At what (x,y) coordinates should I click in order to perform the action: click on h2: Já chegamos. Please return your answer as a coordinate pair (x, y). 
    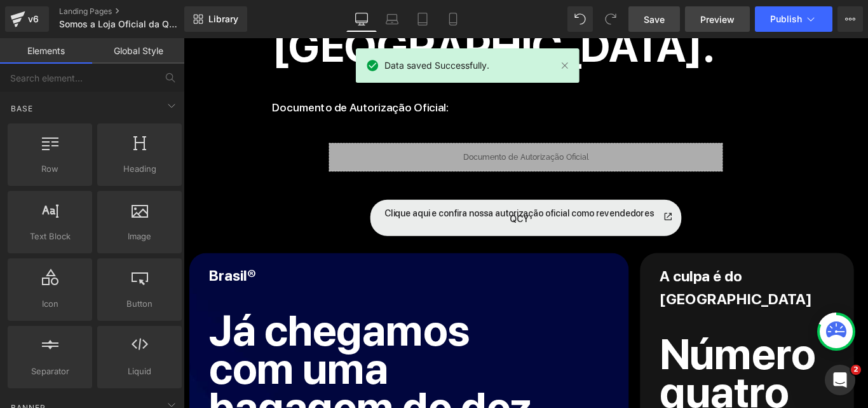
    Looking at the image, I should click on (221, 327).